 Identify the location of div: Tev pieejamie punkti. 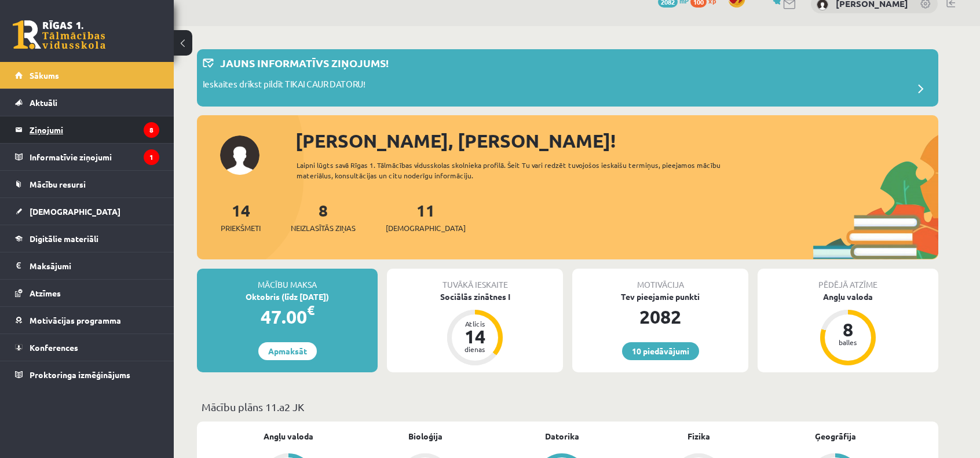
(660, 296).